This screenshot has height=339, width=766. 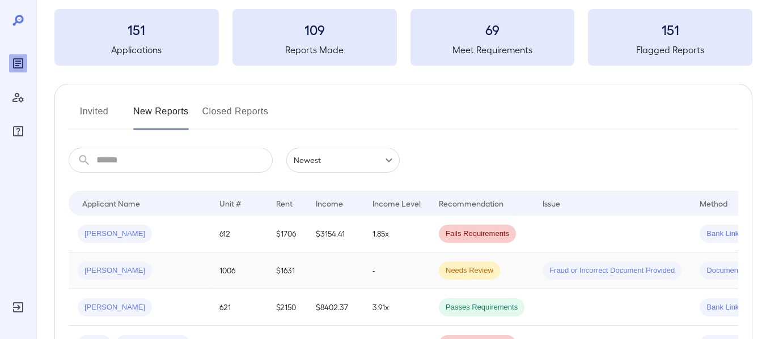 What do you see at coordinates (493, 50) in the screenshot?
I see `h5: Meet Requirements` at bounding box center [493, 50].